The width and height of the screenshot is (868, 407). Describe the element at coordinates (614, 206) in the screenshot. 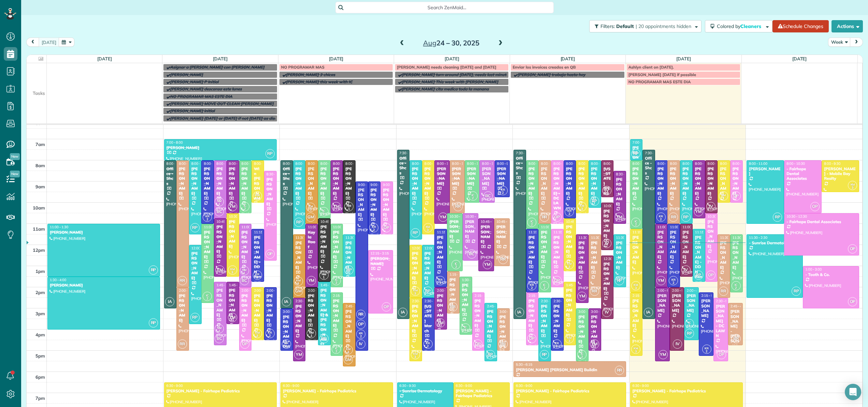

I see `span: 10:00 - 12:15` at that location.